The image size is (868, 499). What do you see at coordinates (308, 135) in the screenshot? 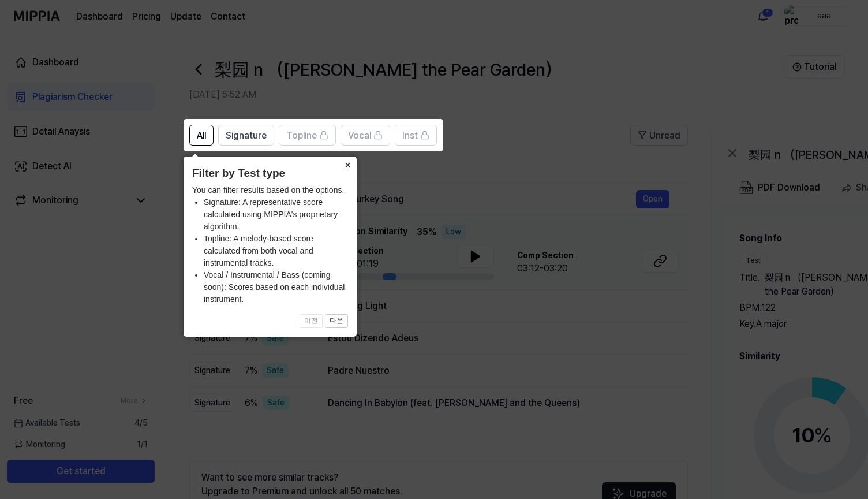
I see `button: Topline` at bounding box center [308, 135].